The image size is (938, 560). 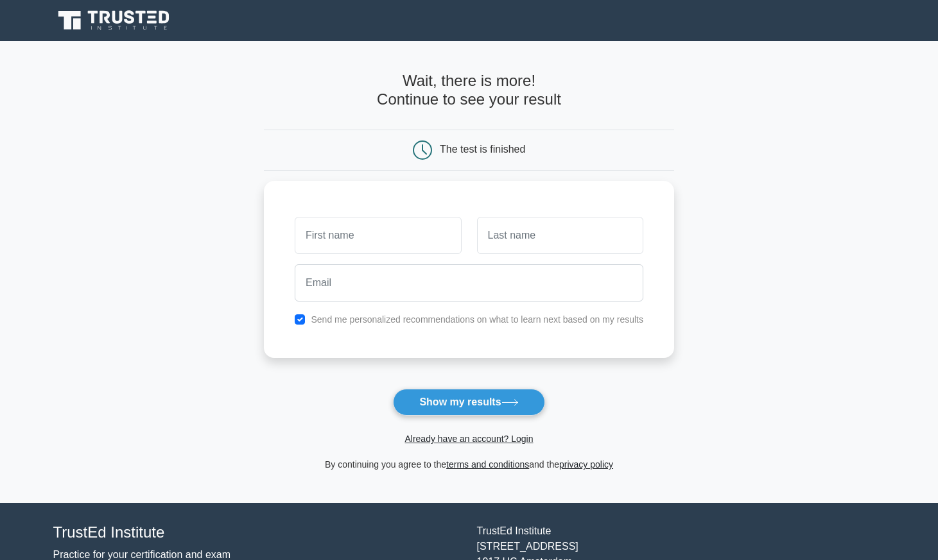 What do you see at coordinates (469, 402) in the screenshot?
I see `button: Show my results` at bounding box center [469, 402].